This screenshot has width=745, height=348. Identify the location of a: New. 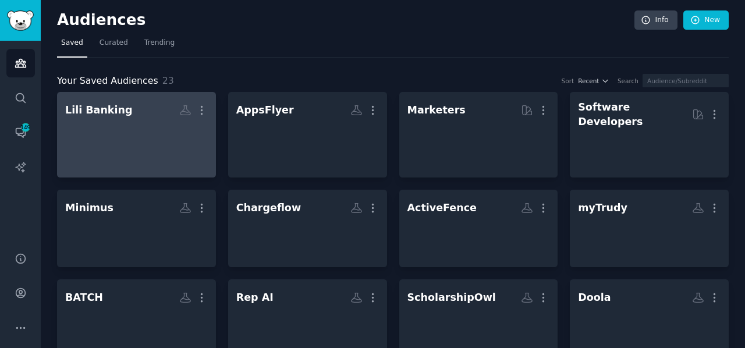
(706, 20).